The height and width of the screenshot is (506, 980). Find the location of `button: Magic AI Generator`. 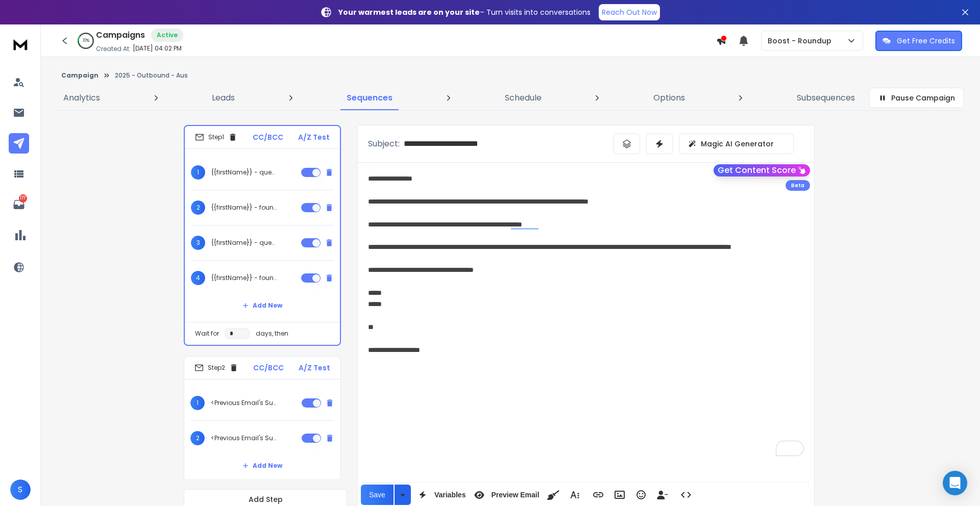

button: Magic AI Generator is located at coordinates (736, 144).